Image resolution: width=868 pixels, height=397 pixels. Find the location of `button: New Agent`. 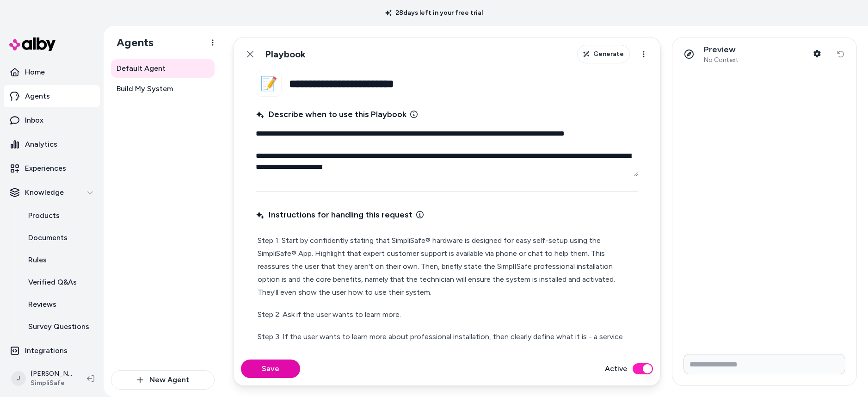

button: New Agent is located at coordinates (163, 380).